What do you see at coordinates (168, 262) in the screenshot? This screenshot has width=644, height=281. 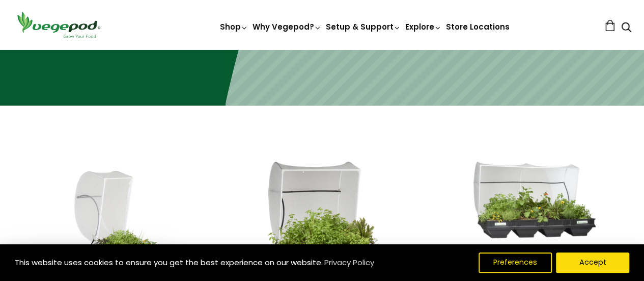 I see `span: This website uses cookies to ensure you get the best experience on our website.` at bounding box center [168, 262].